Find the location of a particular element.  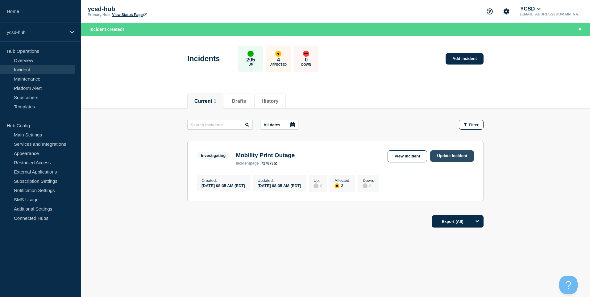

p: Created : is located at coordinates (223, 180).